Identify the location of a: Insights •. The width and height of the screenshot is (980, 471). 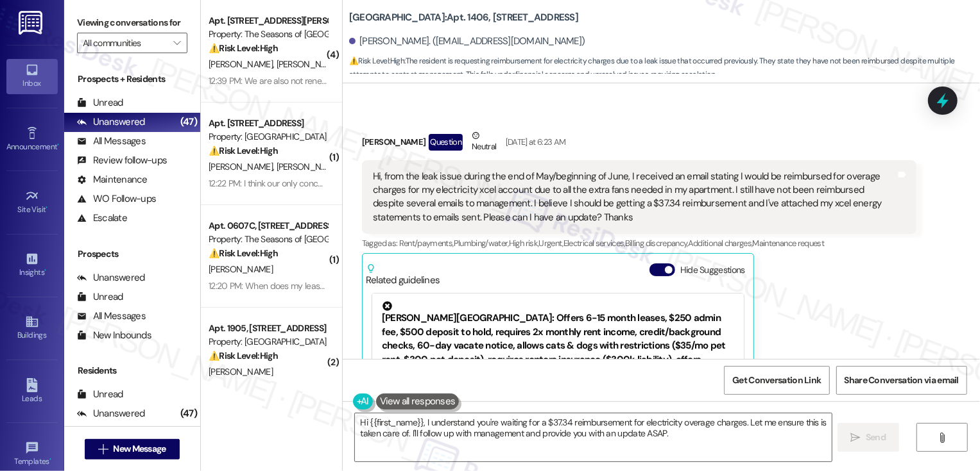
(32, 265).